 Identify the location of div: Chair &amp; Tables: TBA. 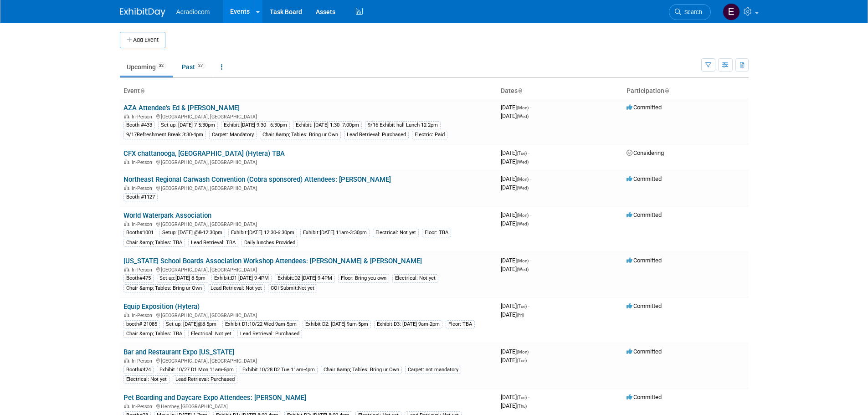
(154, 243).